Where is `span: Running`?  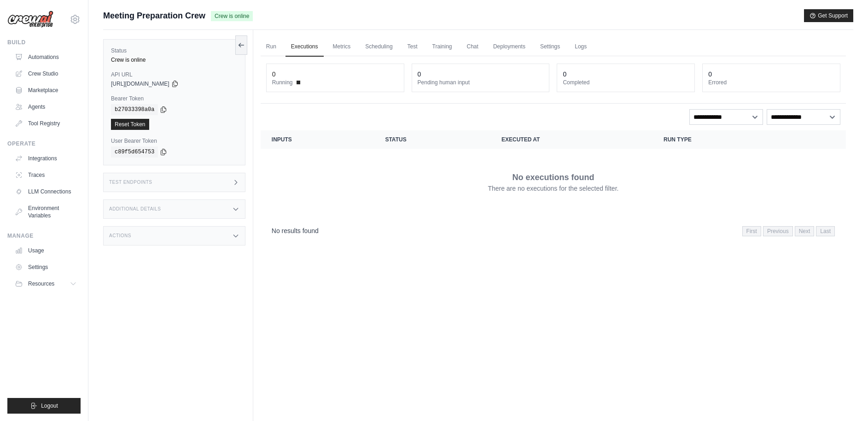
span: Running is located at coordinates (282, 83).